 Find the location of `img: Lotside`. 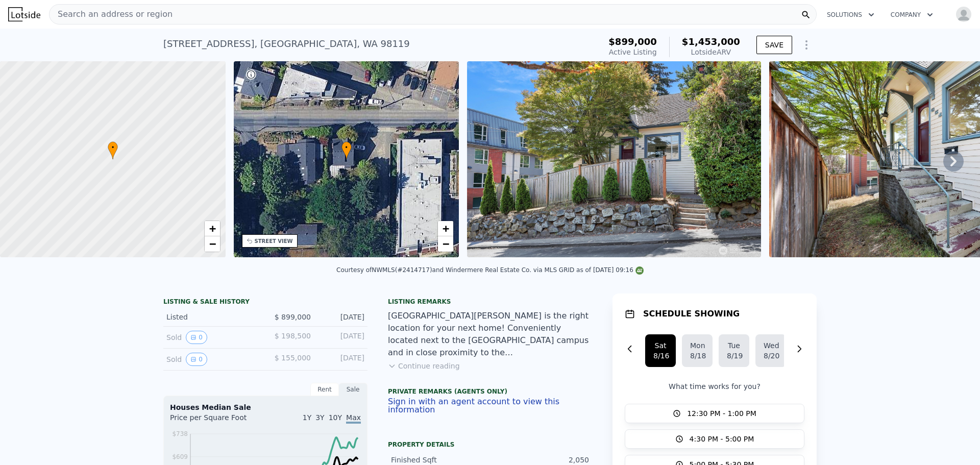

img: Lotside is located at coordinates (24, 14).